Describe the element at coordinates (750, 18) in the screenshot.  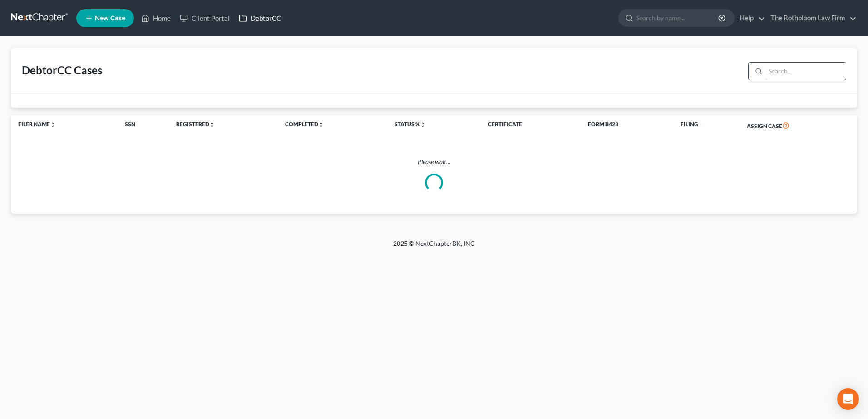
I see `a: Help` at that location.